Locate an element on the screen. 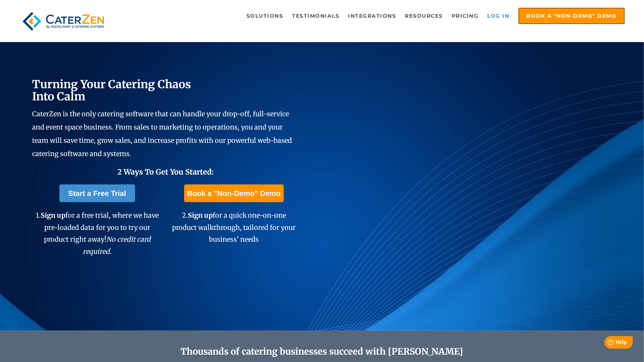  span: CaterZen is the only catering software that can handle your drop-off, full-service and event spac... is located at coordinates (162, 134).